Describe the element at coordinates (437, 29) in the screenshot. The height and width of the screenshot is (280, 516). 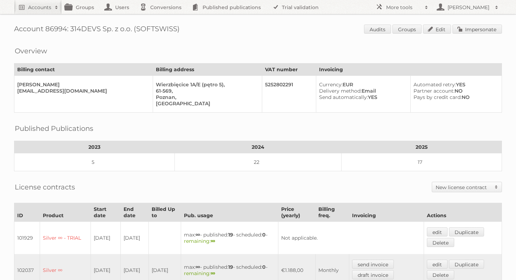
I see `a: Edit` at that location.